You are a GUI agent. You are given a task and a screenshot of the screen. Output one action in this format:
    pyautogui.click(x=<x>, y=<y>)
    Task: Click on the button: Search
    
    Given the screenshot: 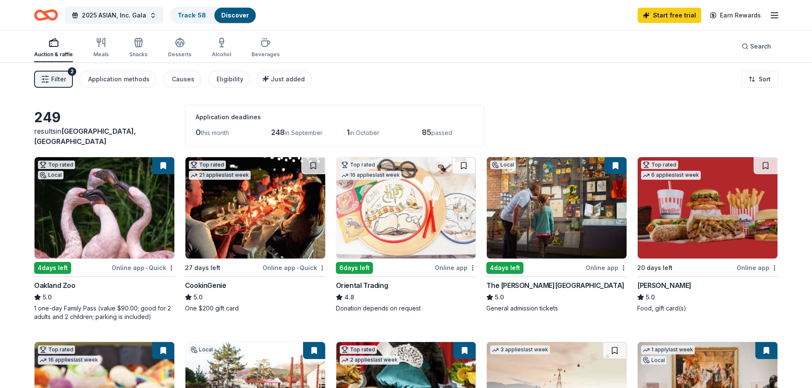 What is the action you would take?
    pyautogui.click(x=756, y=46)
    